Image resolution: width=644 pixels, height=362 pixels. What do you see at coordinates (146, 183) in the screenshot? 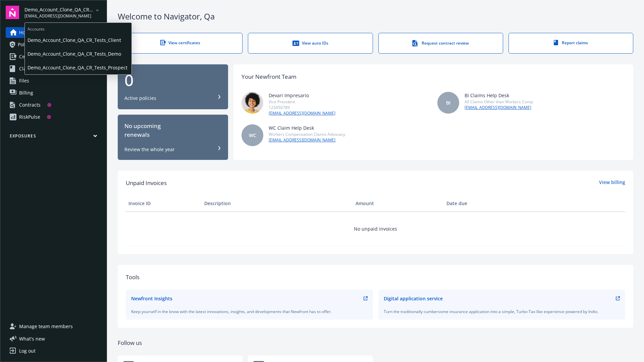
I see `span: Unpaid Invoices` at bounding box center [146, 183].